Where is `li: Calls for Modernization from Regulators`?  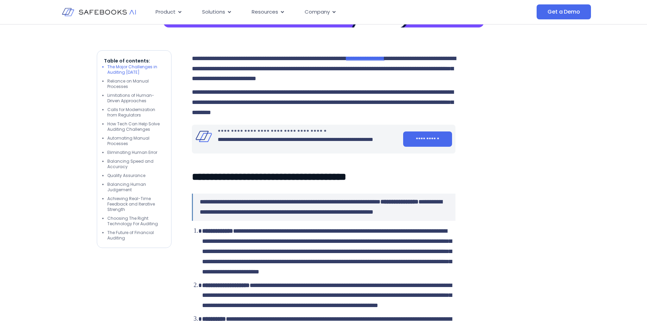 li: Calls for Modernization from Regulators is located at coordinates (136, 112).